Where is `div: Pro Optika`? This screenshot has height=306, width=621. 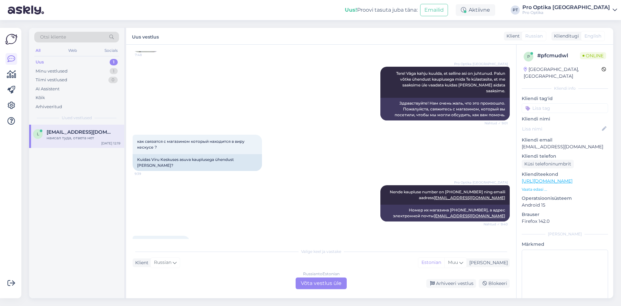
div: Pro Optika is located at coordinates (566, 13).